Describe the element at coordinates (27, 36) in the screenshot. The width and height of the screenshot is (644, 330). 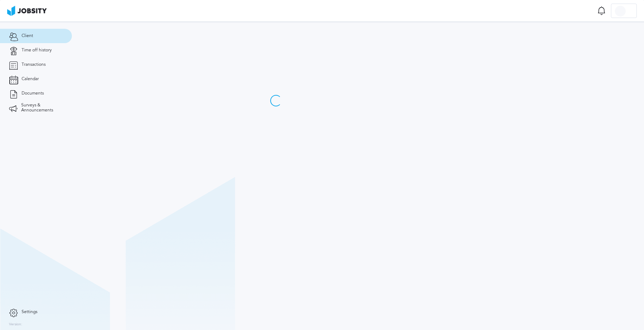
I see `span: Client` at that location.